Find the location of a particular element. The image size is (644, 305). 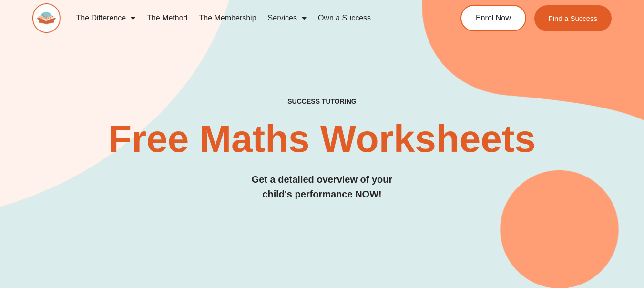

span: Enrol Now is located at coordinates (494, 18).